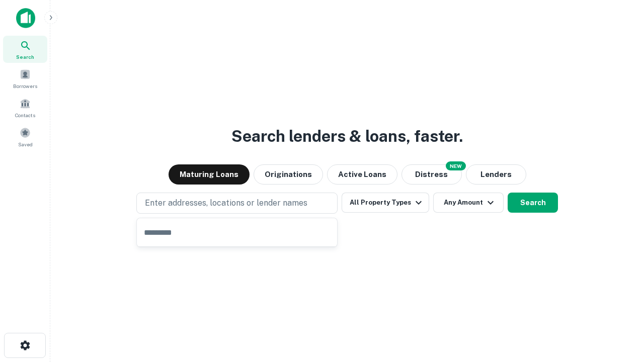 The height and width of the screenshot is (362, 644). Describe the element at coordinates (25, 108) in the screenshot. I see `div: Contacts` at that location.